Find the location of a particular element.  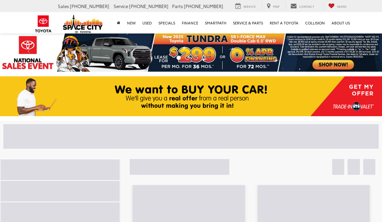

a: New is located at coordinates (131, 23).